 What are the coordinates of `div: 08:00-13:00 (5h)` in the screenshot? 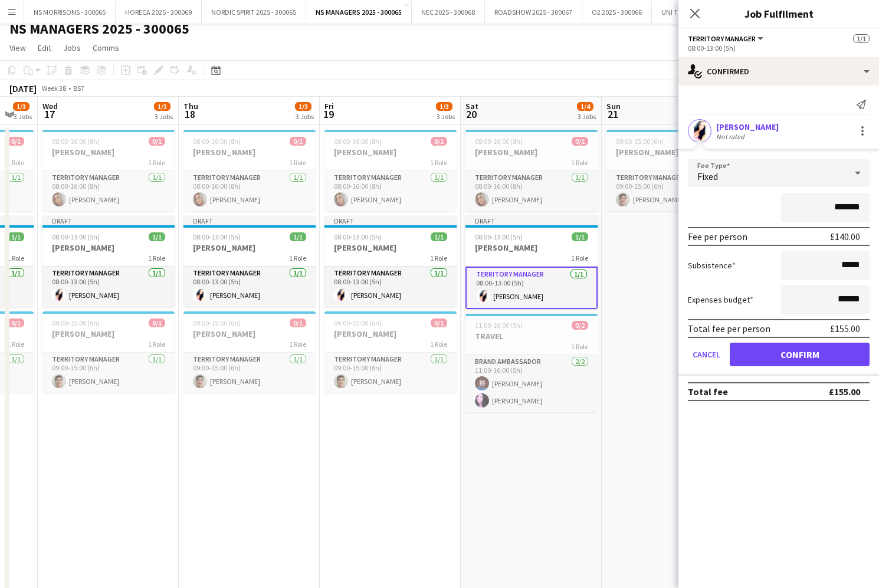 It's located at (779, 48).